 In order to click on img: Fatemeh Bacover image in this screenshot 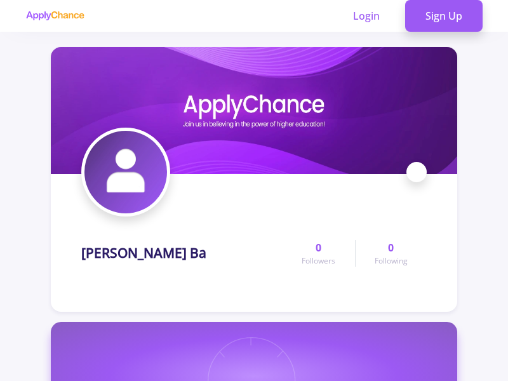, I will do `click(254, 110)`.